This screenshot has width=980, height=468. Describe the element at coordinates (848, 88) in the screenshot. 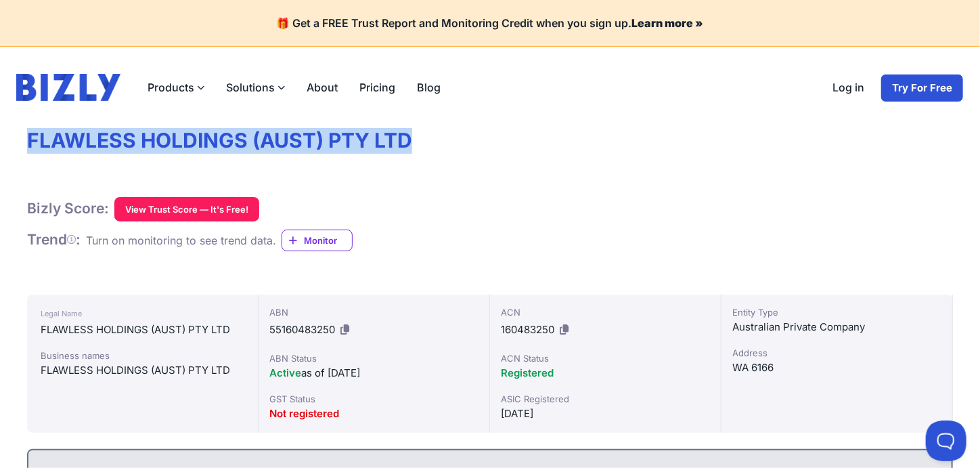

I see `a: Log in` at that location.